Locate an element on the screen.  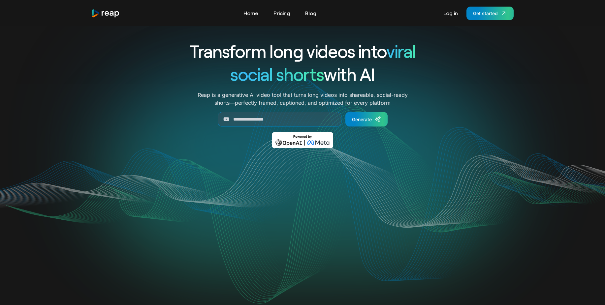
img: reap logo is located at coordinates (105, 13).